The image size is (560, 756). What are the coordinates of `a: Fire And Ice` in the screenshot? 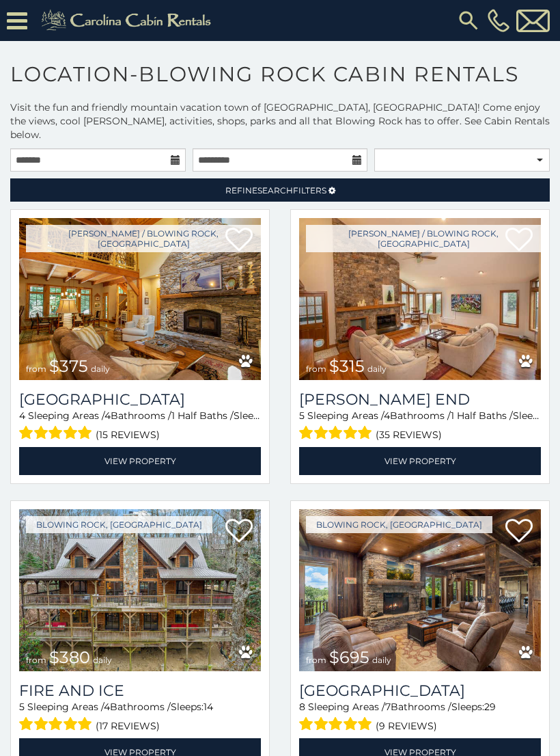 It's located at (140, 690).